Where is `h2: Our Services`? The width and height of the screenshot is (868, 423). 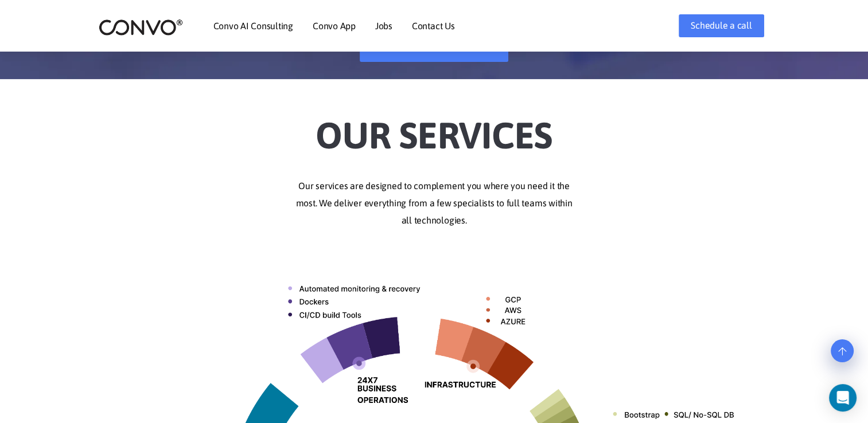 h2: Our Services is located at coordinates (434, 129).